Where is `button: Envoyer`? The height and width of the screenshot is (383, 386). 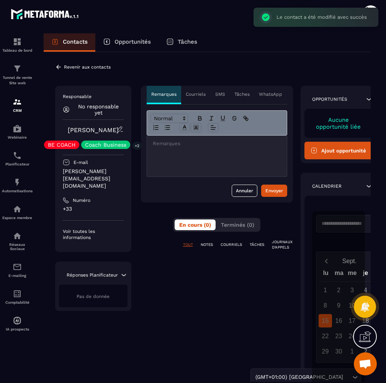 button: Envoyer is located at coordinates (274, 191).